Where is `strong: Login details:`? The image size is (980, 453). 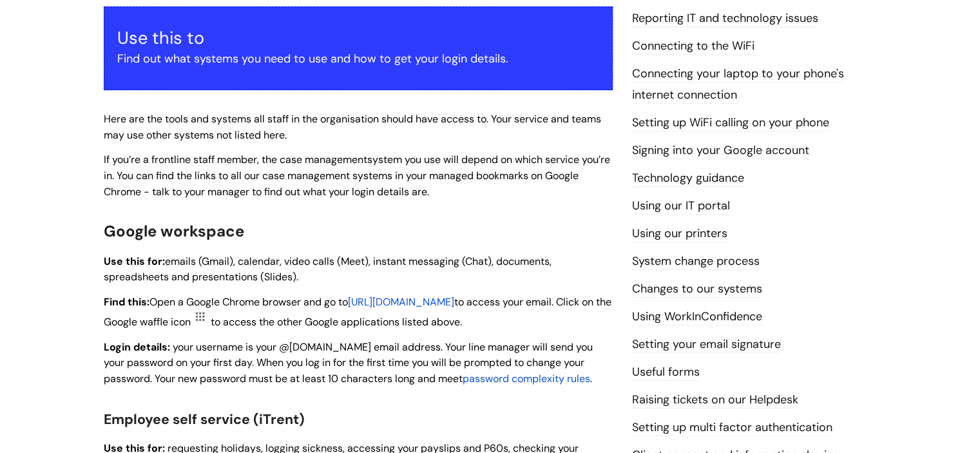
strong: Login details: is located at coordinates (136, 346).